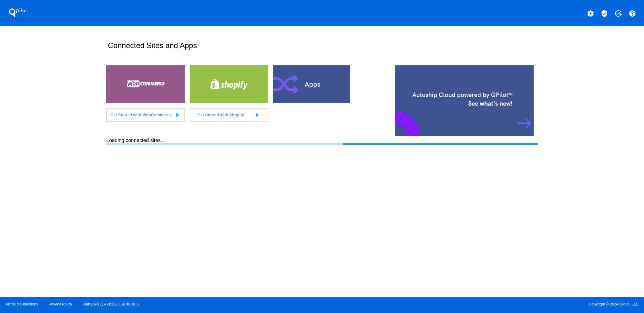  What do you see at coordinates (483, 304) in the screenshot?
I see `span: Copyright © 2024 QPilot, LLC` at bounding box center [483, 304].